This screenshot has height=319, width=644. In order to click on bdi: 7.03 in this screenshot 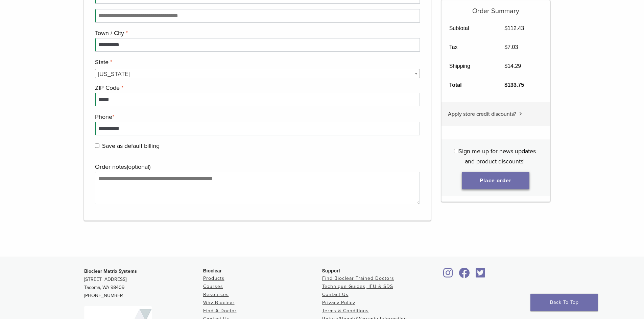, I will do `click(511, 47)`.